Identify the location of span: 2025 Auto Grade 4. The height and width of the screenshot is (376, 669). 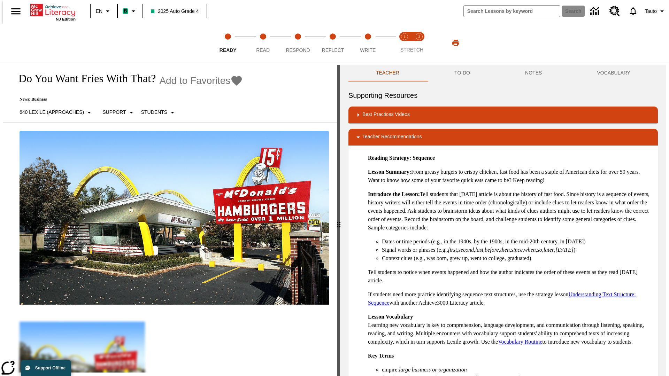
(175, 11).